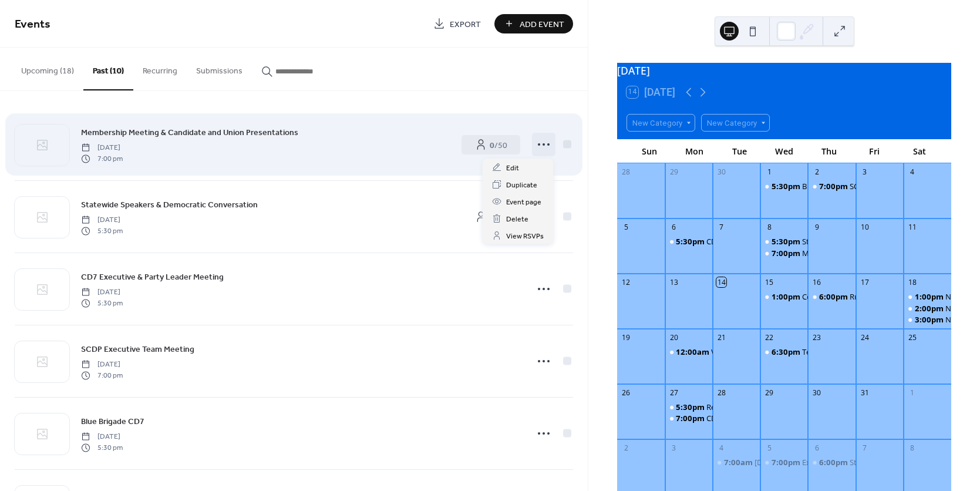 The height and width of the screenshot is (491, 980). What do you see at coordinates (47, 68) in the screenshot?
I see `button: Upcoming (18)` at bounding box center [47, 68].